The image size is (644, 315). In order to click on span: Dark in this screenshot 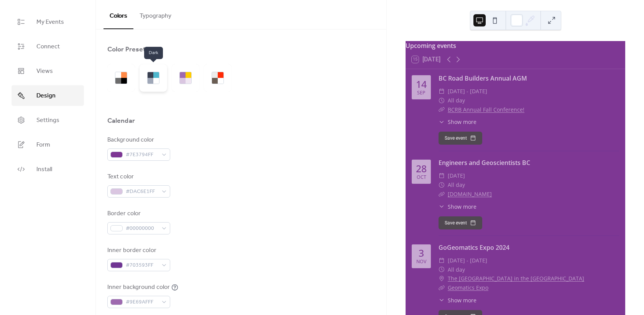, I will do `click(153, 53)`.